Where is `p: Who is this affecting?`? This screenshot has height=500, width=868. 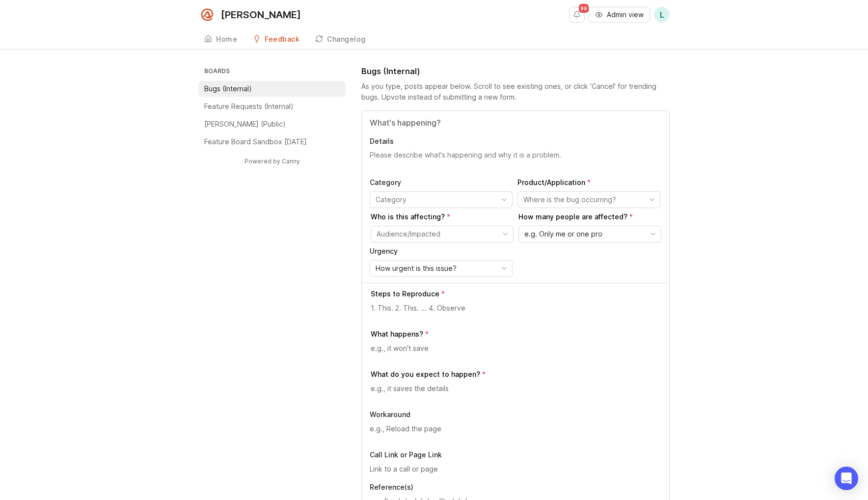 p: Who is this affecting? is located at coordinates (442, 217).